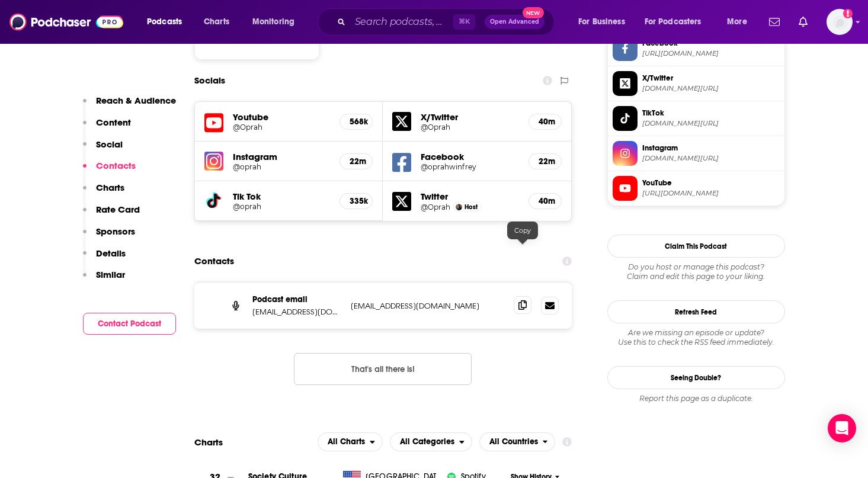 The image size is (868, 478). Describe the element at coordinates (517, 442) in the screenshot. I see `h2: Countries` at that location.